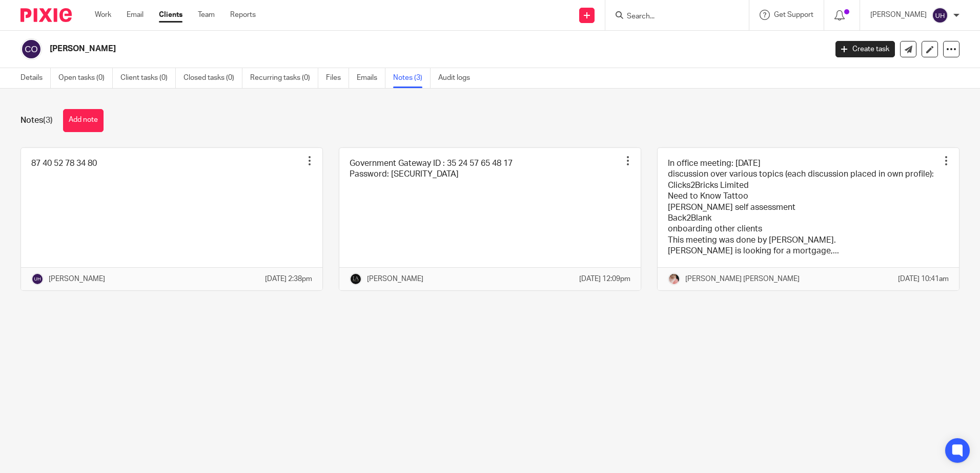 This screenshot has height=473, width=980. What do you see at coordinates (36, 120) in the screenshot?
I see `h1: Notes` at bounding box center [36, 120].